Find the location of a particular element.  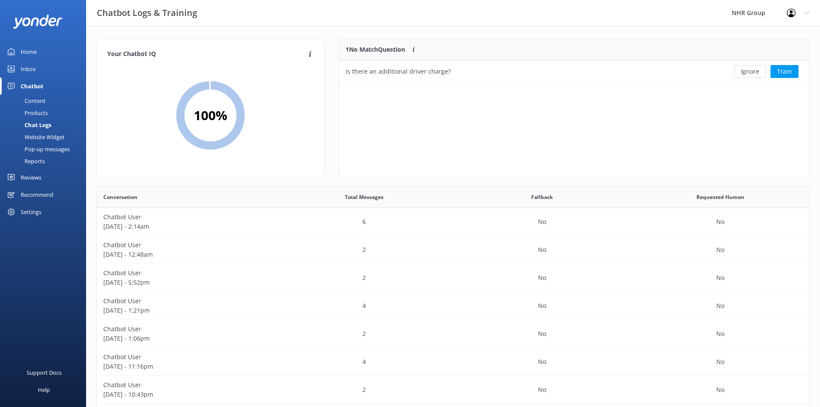

a: Chat Logs is located at coordinates (46, 125).